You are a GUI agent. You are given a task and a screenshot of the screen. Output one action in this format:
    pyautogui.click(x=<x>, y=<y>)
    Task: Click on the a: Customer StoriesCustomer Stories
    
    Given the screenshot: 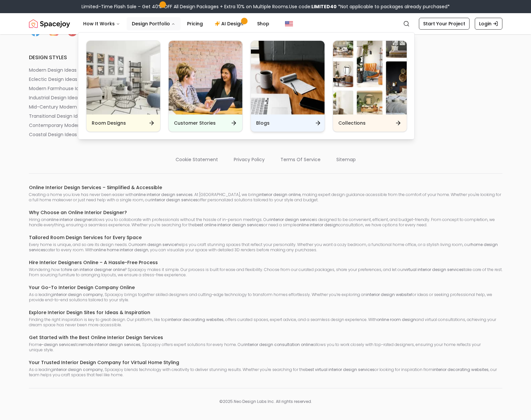 What is the action you would take?
    pyautogui.click(x=206, y=86)
    